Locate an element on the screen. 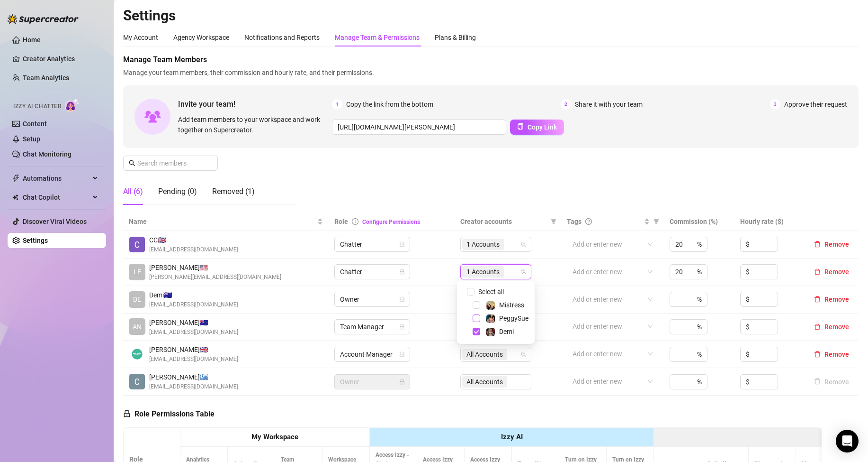 This screenshot has width=868, height=462. span: Demi 🇦🇺 is located at coordinates (194, 295).